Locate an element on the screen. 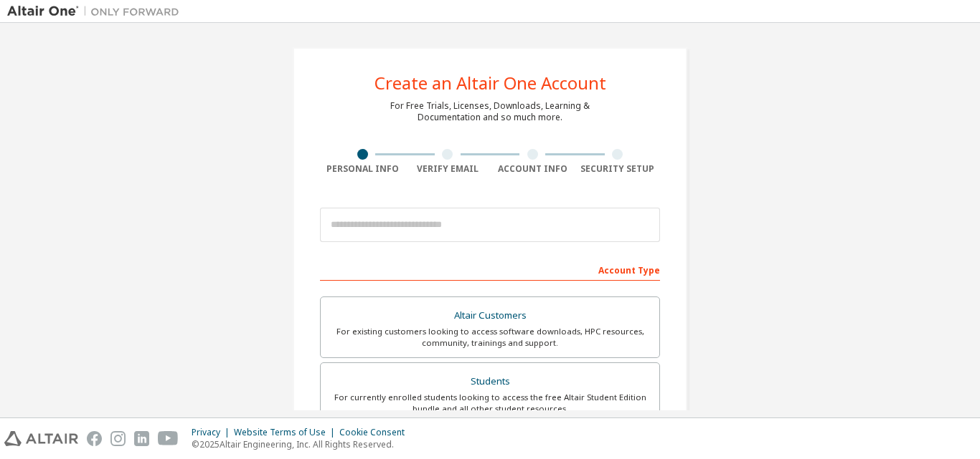  div: Personal Info is located at coordinates (363, 169).